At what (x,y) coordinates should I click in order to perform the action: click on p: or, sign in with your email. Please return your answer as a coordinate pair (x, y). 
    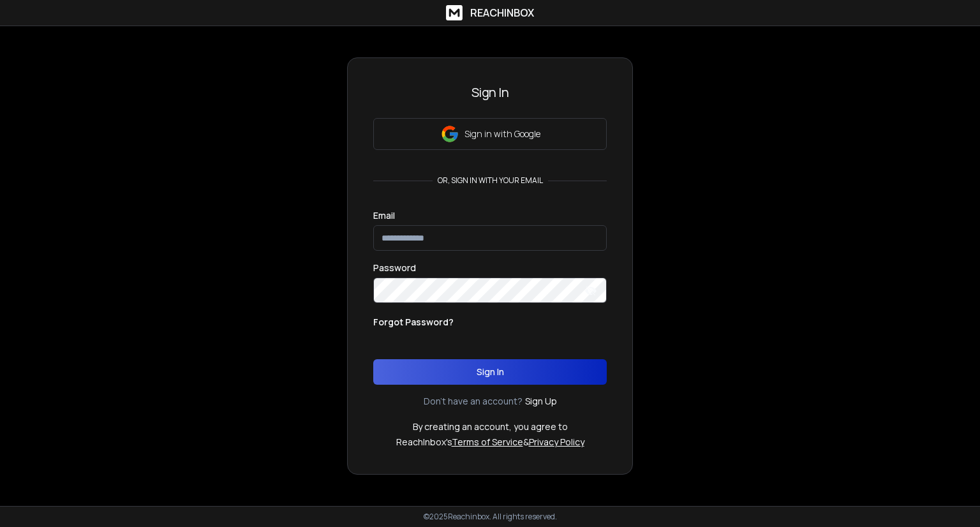
    Looking at the image, I should click on (490, 181).